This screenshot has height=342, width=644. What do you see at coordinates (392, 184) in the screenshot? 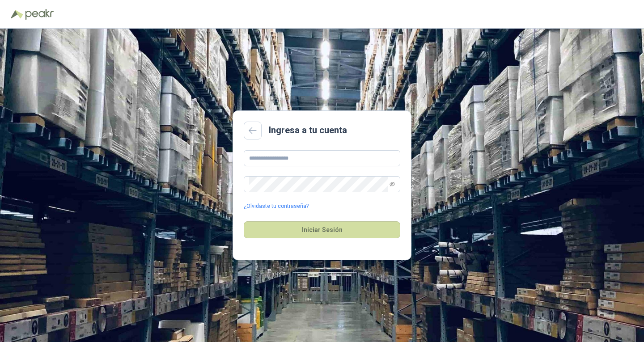
I see `span: eye-invisible` at bounding box center [392, 184].